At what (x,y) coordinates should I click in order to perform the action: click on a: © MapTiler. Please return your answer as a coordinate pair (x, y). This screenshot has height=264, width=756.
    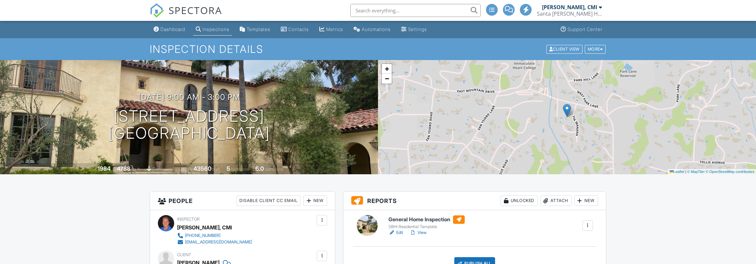
    Looking at the image, I should click on (696, 172).